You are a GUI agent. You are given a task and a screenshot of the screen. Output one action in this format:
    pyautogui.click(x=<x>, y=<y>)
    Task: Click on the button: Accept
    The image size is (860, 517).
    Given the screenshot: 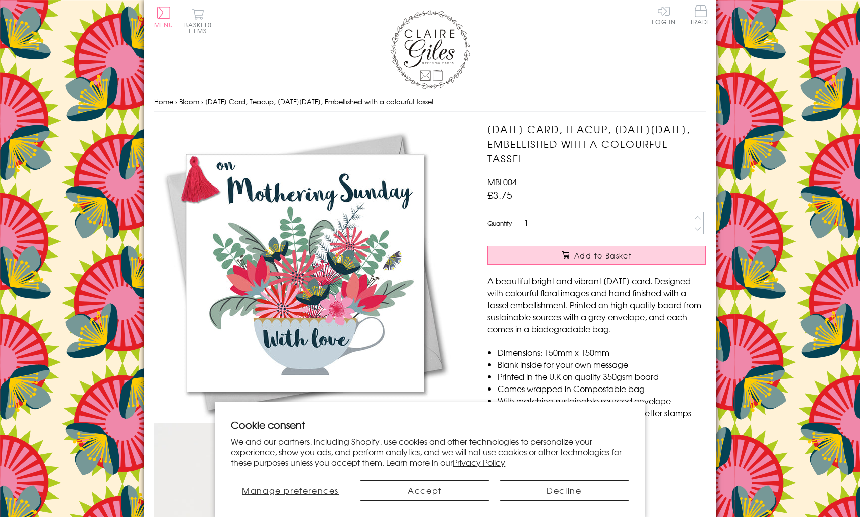 What is the action you would take?
    pyautogui.click(x=425, y=491)
    